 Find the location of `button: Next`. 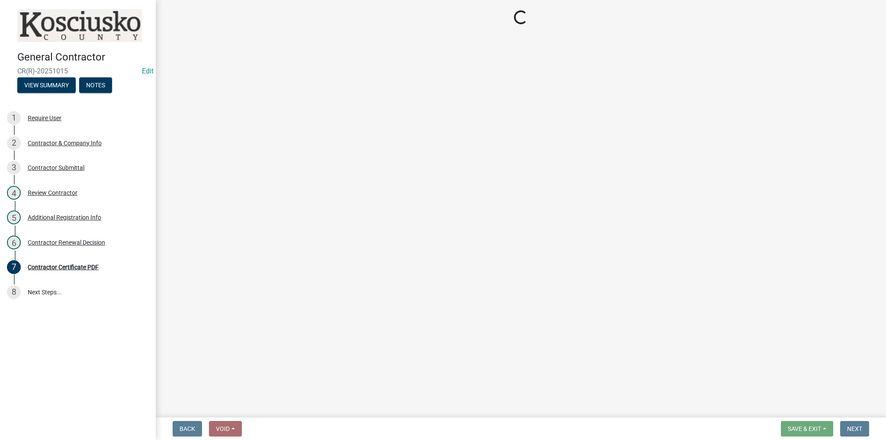

button: Next is located at coordinates (855, 429).